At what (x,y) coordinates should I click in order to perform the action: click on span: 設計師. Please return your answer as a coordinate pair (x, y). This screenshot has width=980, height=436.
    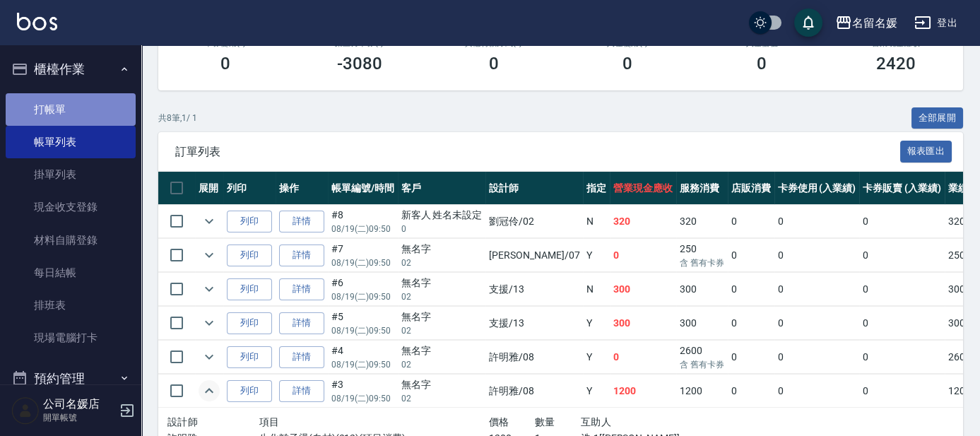
    Looking at the image, I should click on (183, 421).